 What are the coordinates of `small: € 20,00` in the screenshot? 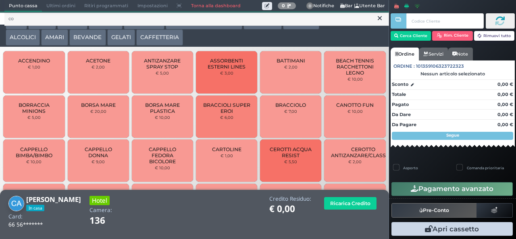 It's located at (98, 111).